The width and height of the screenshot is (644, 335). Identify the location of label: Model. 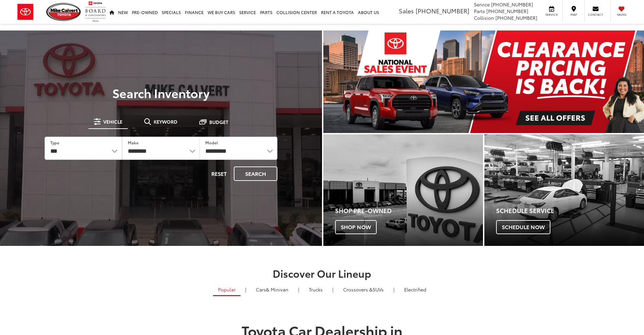
(212, 143).